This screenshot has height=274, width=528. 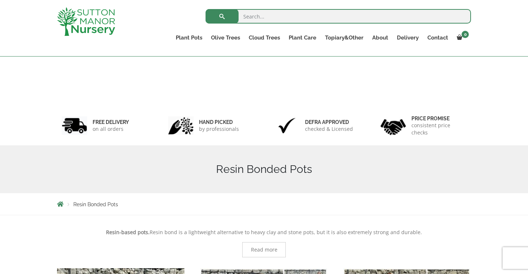 I want to click on a: Delivery, so click(x=408, y=38).